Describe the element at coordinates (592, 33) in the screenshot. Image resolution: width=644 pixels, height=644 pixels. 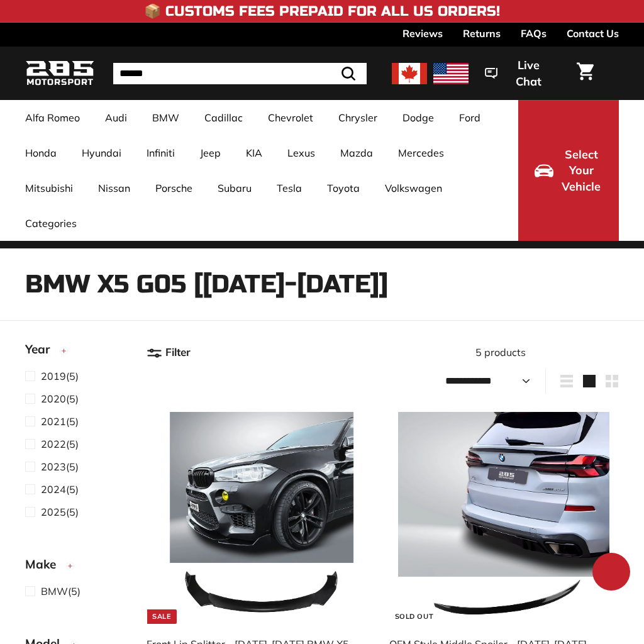
I see `a: Contact Us` at that location.